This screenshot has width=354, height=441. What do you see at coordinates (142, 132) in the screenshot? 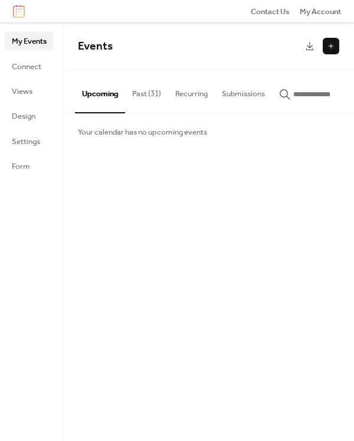
I see `span: Your calendar has no upcoming events` at bounding box center [142, 132].